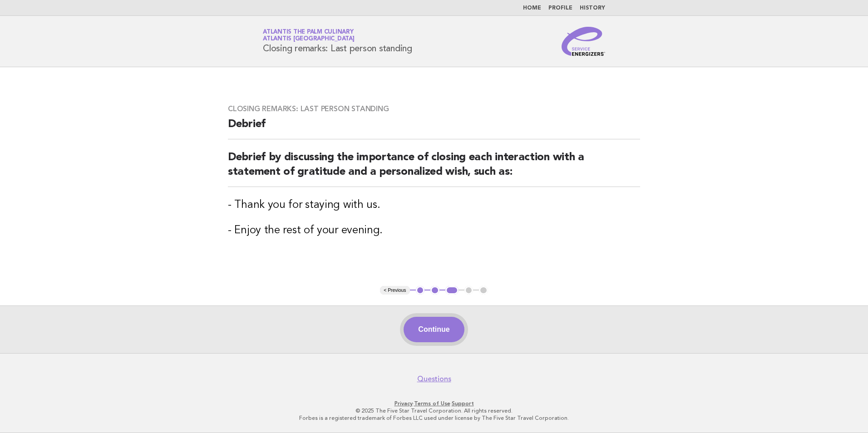  I want to click on h1: Closing remarks: Last person standing, so click(337, 41).